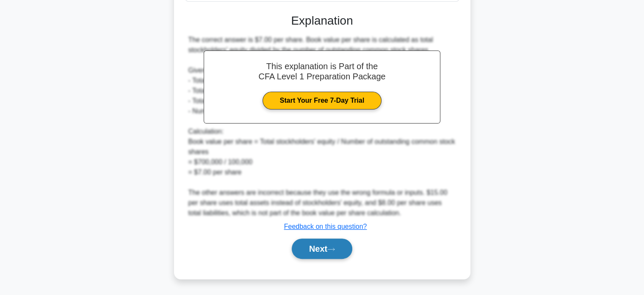 This screenshot has height=295, width=644. I want to click on button: Next, so click(322, 249).